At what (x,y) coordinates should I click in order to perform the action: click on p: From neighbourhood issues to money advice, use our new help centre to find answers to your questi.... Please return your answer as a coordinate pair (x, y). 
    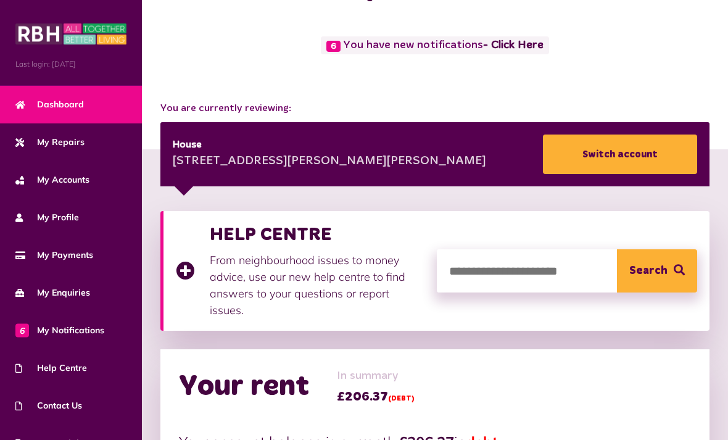
    Looking at the image, I should click on (317, 285).